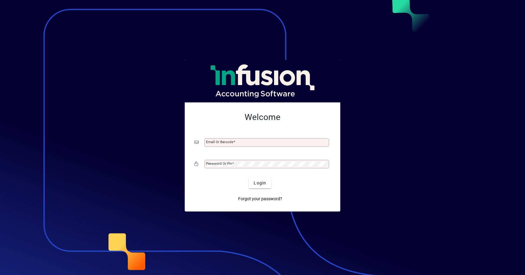 Image resolution: width=525 pixels, height=275 pixels. Describe the element at coordinates (220, 142) in the screenshot. I see `mat-label: Email or Barcode` at that location.